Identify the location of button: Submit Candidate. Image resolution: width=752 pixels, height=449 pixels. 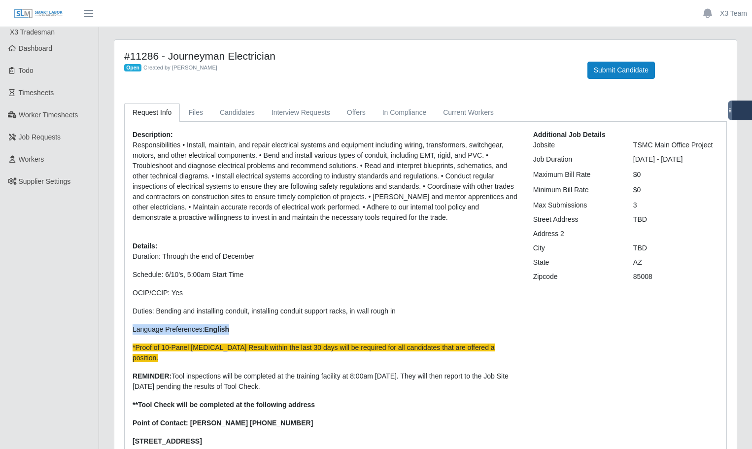
(621, 70).